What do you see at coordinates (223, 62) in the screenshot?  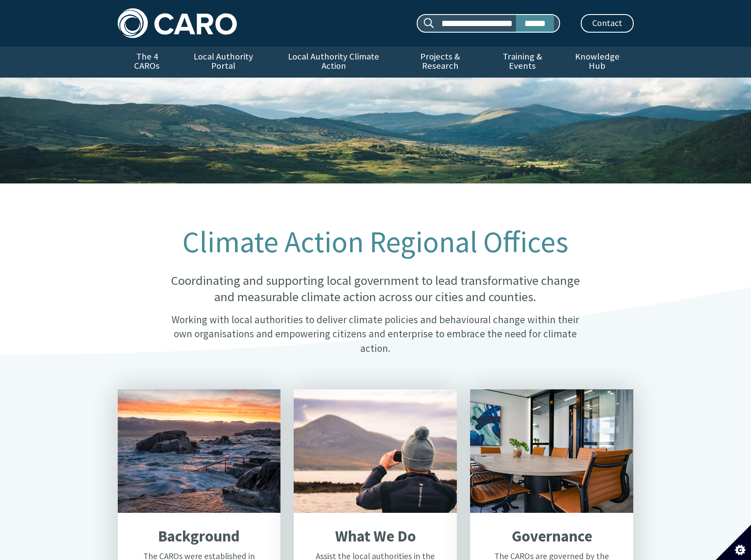 I see `a: Local Authority Portal` at bounding box center [223, 62].